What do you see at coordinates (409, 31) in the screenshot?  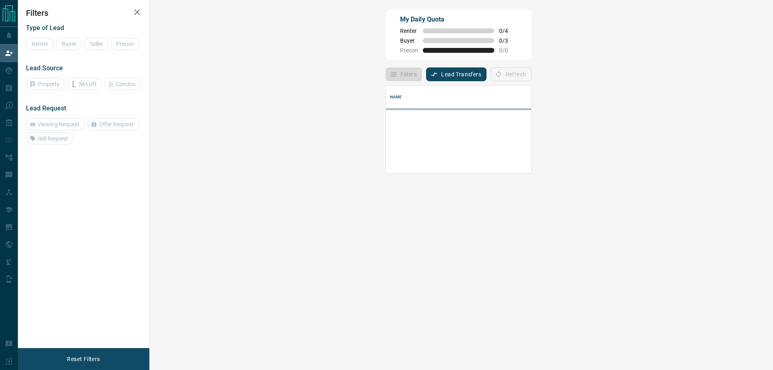 I see `span: Renter` at bounding box center [409, 31].